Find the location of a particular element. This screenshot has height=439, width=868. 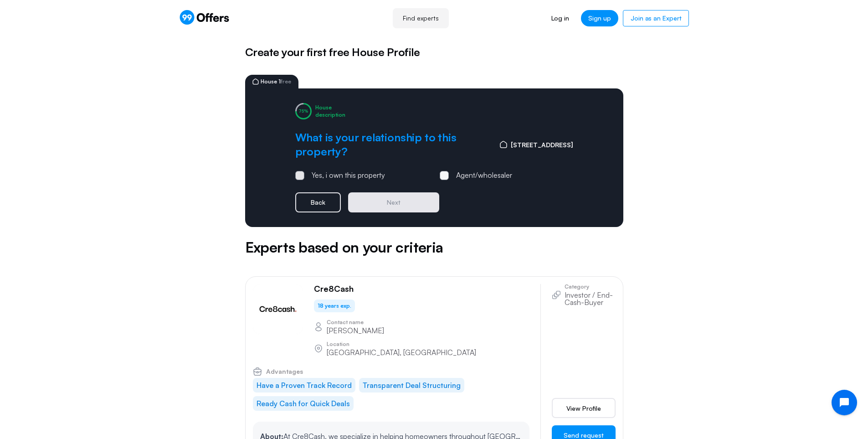

li: Transparent Deal Structuring is located at coordinates (411, 385).